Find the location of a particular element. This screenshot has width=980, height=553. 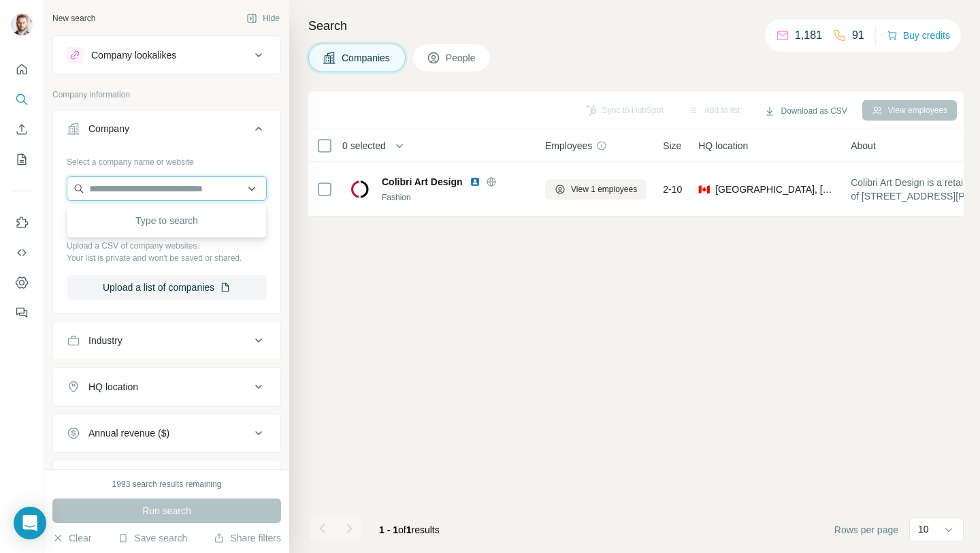

span: 1 is located at coordinates (409, 530).